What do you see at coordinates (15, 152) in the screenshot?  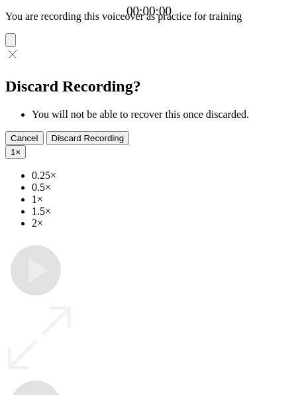 I see `button: 1×` at bounding box center [15, 152].